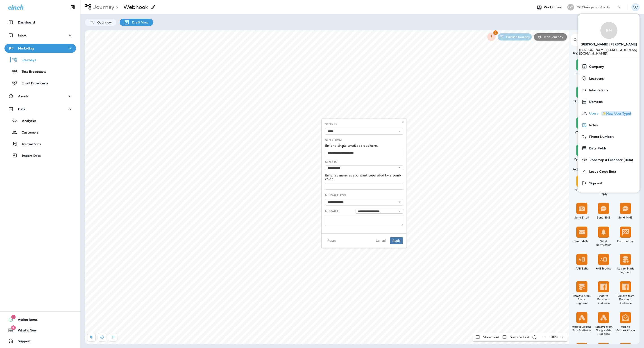 This screenshot has width=644, height=348. I want to click on p: Test Journey, so click(552, 37).